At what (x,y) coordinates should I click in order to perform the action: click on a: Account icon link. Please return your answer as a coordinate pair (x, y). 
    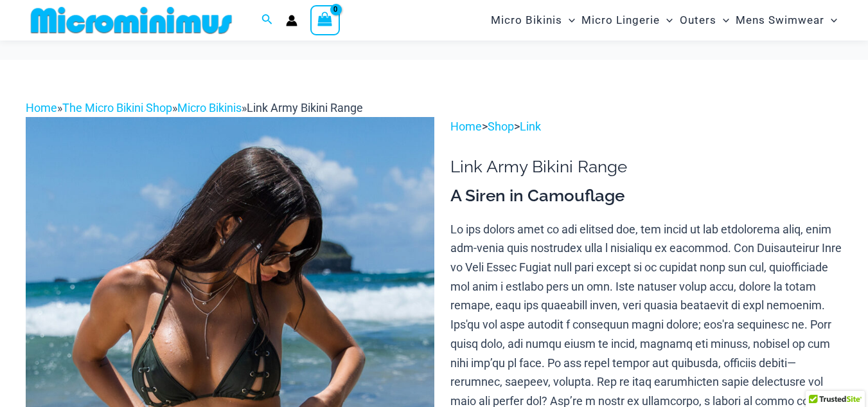
    Looking at the image, I should click on (292, 20).